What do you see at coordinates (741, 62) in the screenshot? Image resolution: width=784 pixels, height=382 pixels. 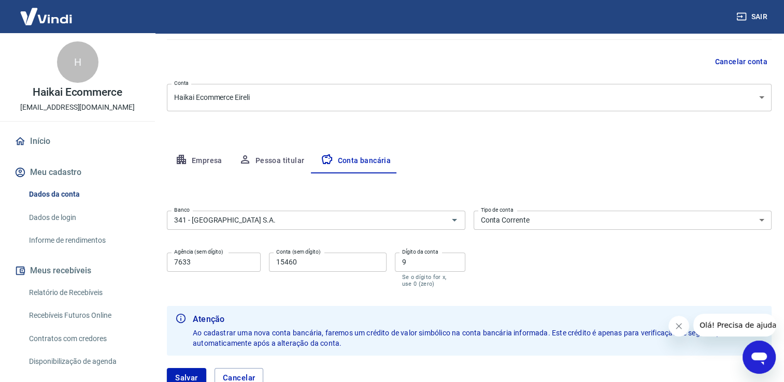 I see `button: Cancelar conta` at bounding box center [741, 62].